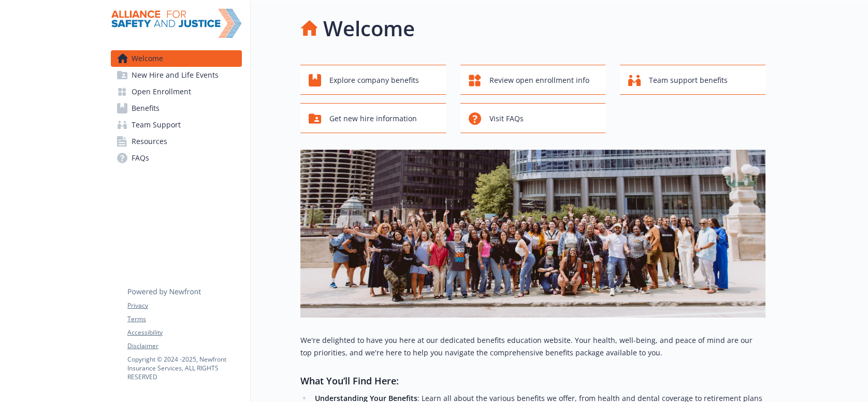 The height and width of the screenshot is (402, 868). Describe the element at coordinates (175, 75) in the screenshot. I see `span: New Hire and Life Events` at that location.